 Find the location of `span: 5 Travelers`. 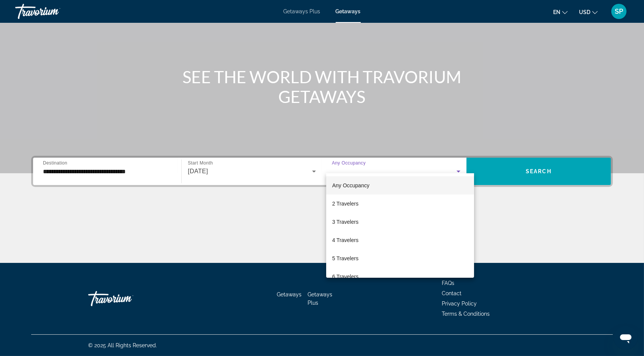

span: 5 Travelers is located at coordinates (345, 258).